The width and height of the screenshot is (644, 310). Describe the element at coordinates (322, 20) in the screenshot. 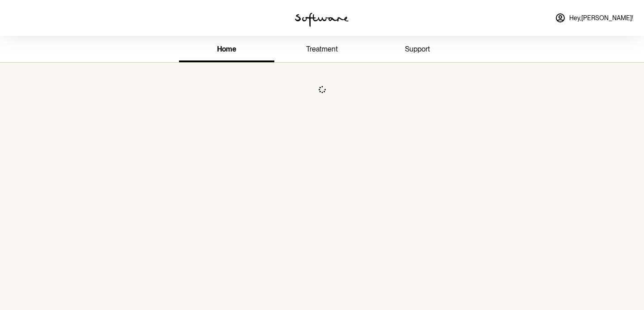

I see `img: software logo` at that location.